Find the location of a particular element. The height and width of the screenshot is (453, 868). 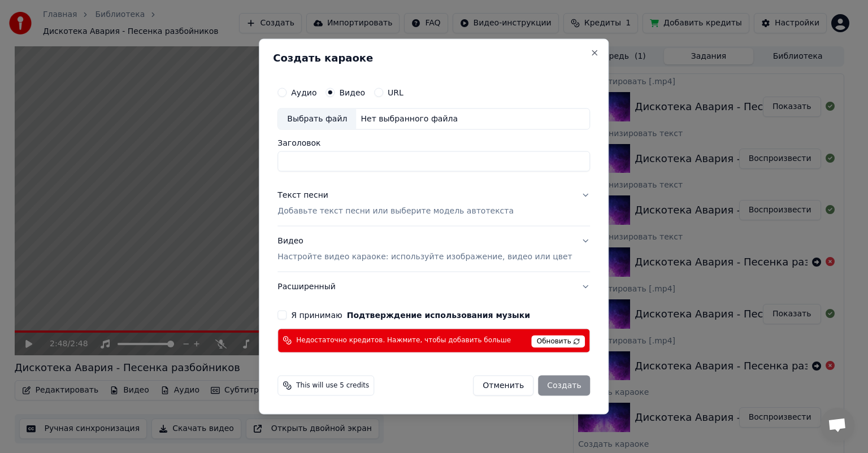

button: Расширенный is located at coordinates (434, 287).